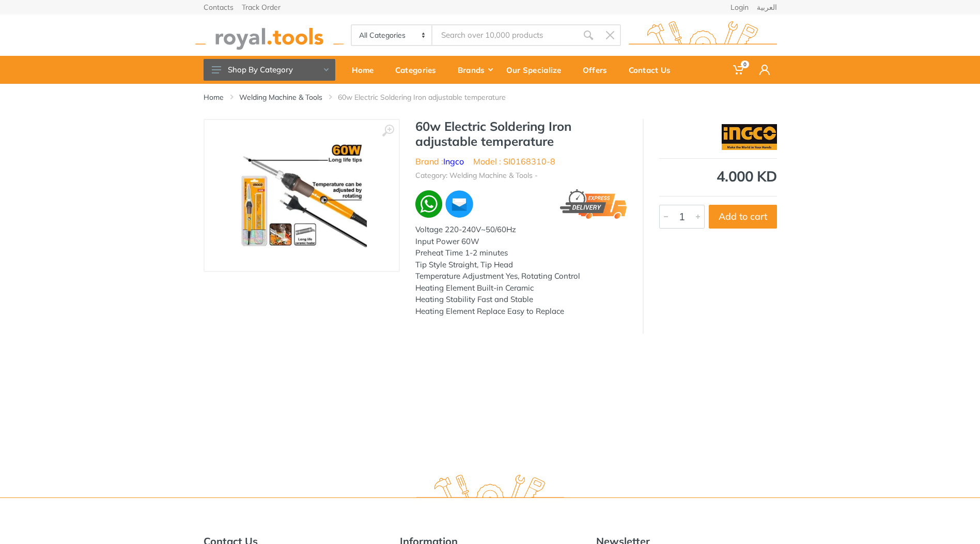 The image size is (980, 544). I want to click on a: 0, so click(738, 70).